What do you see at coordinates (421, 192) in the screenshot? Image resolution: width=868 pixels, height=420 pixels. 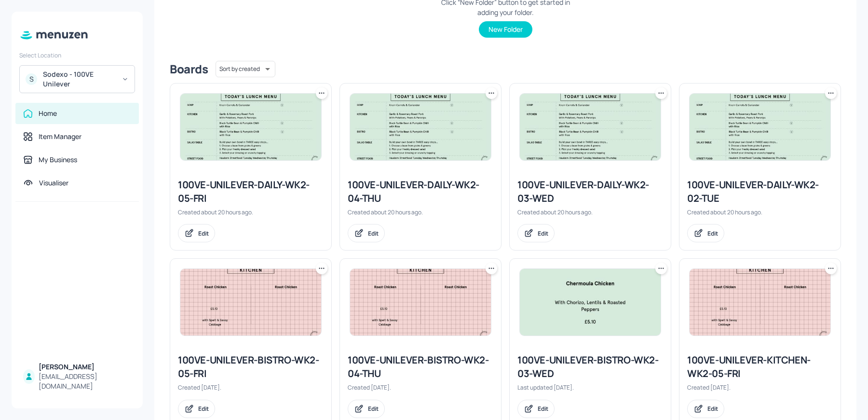 I see `div: 100VE-UNILEVER-DAILY-WK2-04-THU` at bounding box center [421, 192].